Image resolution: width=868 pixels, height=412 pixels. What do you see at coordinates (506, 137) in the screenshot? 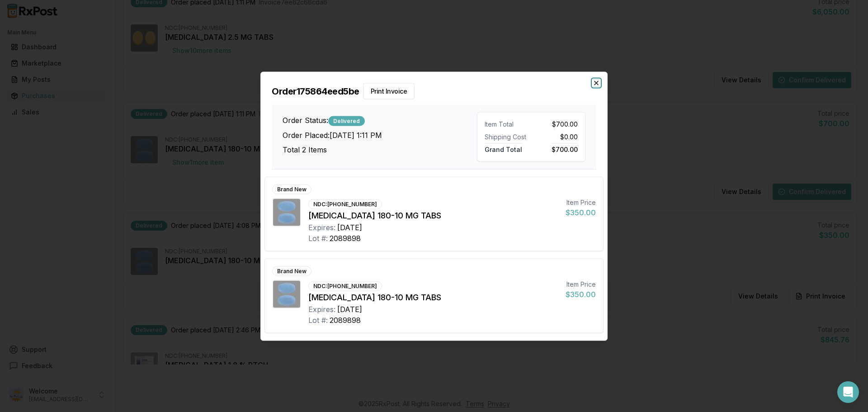
I see `div: Shipping Cost` at bounding box center [506, 137].